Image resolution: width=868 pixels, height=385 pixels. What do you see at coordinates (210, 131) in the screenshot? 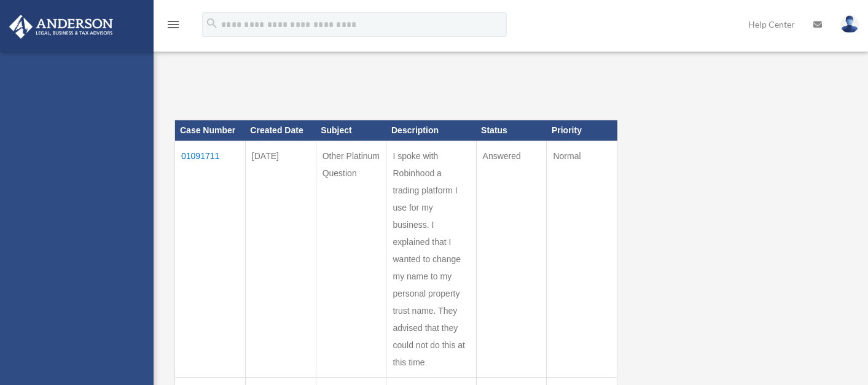
I see `th: Case Number` at bounding box center [210, 131].